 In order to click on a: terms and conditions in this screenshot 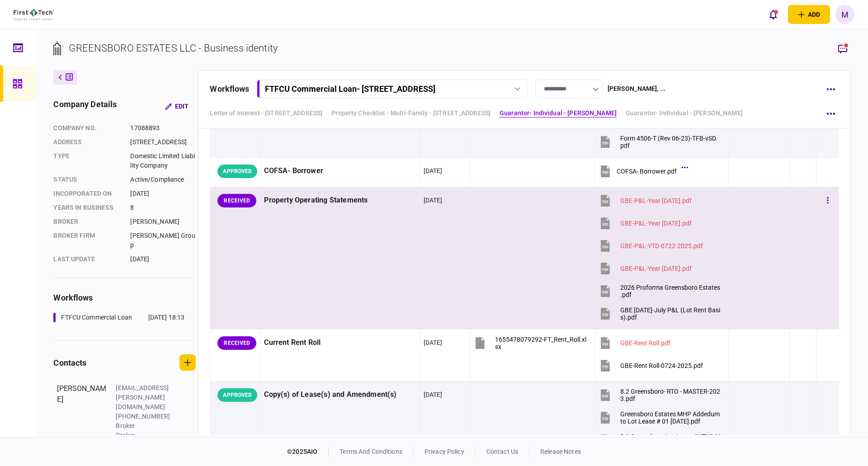, I will do `click(370, 452)`.